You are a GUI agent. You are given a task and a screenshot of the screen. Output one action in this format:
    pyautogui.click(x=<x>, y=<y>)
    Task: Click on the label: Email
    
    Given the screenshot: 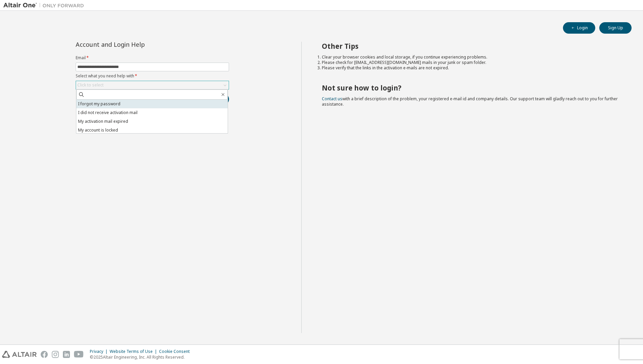 What is the action you would take?
    pyautogui.click(x=152, y=58)
    